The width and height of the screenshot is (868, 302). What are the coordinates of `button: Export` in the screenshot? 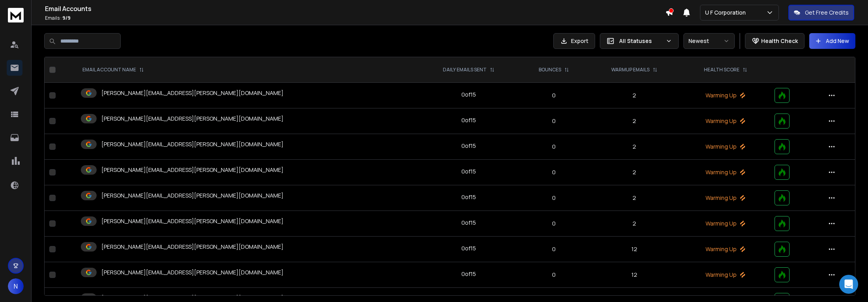 It's located at (574, 41).